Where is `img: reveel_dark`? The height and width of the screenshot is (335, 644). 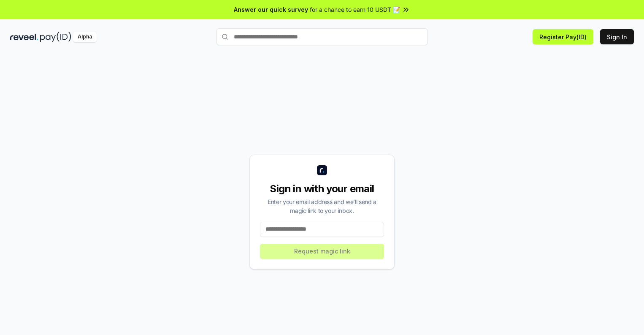
img: reveel_dark is located at coordinates (24, 37).